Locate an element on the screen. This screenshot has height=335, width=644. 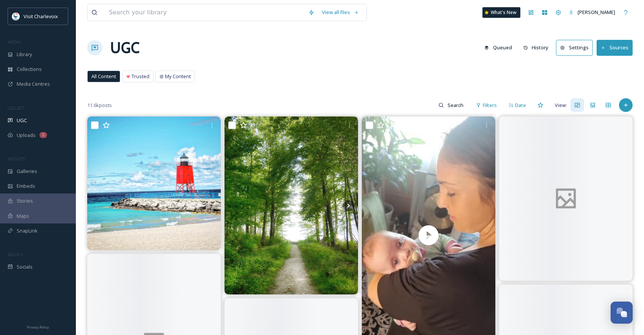
span: Stories is located at coordinates (25, 201).